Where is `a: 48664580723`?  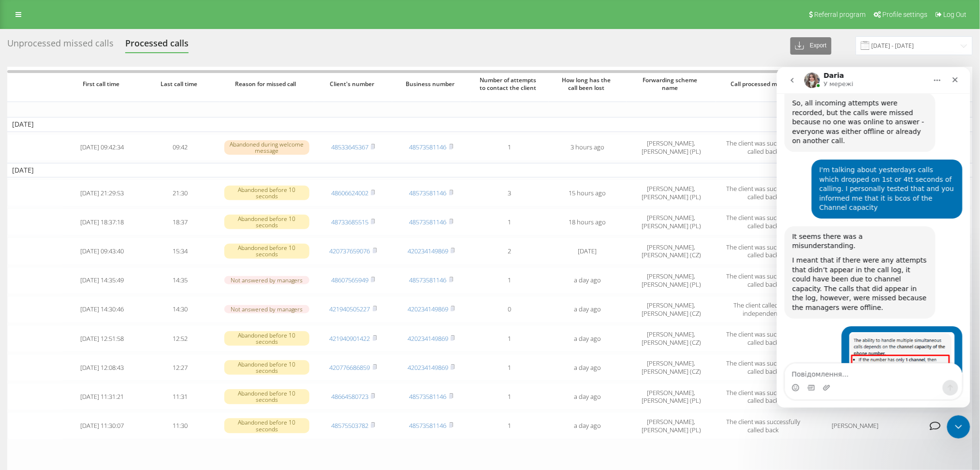
a: 48664580723 is located at coordinates (349, 397).